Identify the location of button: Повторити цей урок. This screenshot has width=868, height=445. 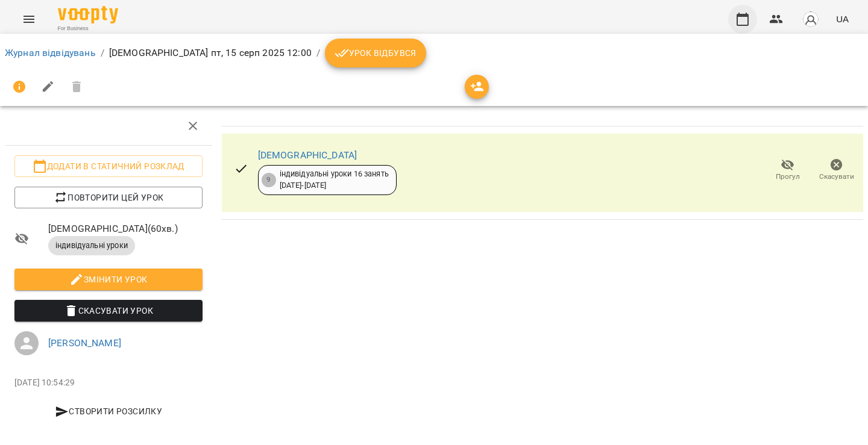
(108, 198).